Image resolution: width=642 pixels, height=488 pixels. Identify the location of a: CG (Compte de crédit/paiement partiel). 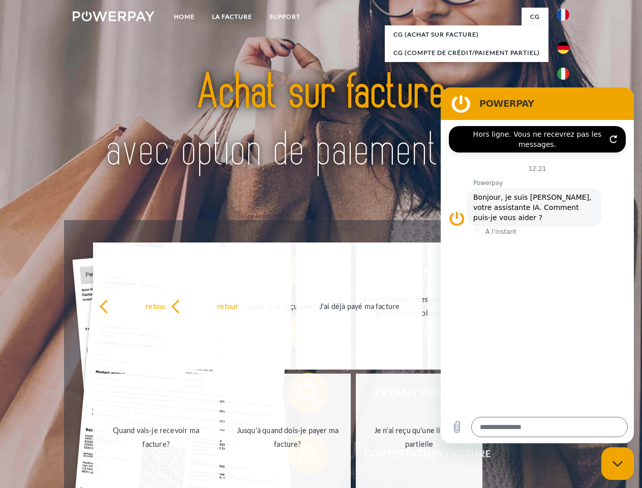
(466, 53).